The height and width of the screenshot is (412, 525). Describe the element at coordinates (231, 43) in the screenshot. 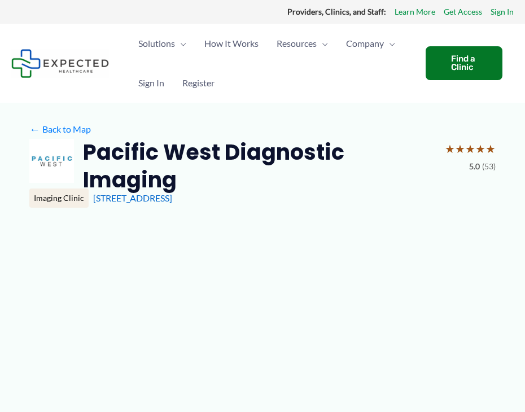

I see `span: How It Works` at that location.